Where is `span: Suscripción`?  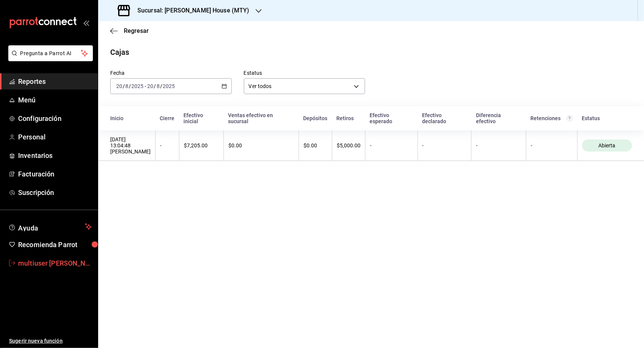 span: Suscripción is located at coordinates (55, 192).